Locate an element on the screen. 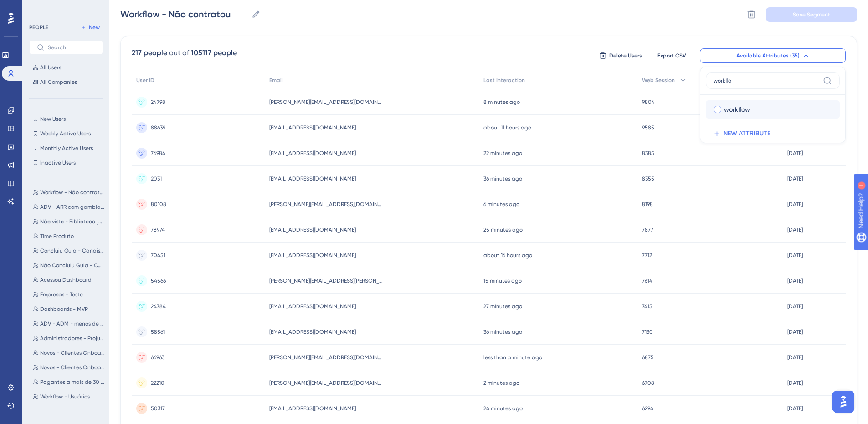 Image resolution: width=868 pixels, height=424 pixels. span: 80108 is located at coordinates (159, 204).